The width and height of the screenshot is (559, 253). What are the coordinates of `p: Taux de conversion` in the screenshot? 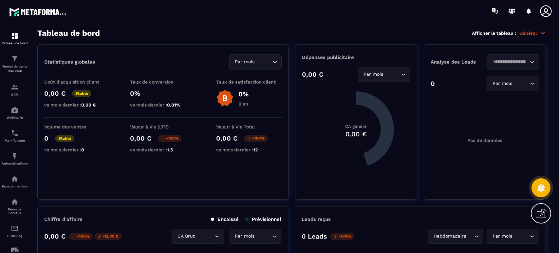 It's located at (163, 82).